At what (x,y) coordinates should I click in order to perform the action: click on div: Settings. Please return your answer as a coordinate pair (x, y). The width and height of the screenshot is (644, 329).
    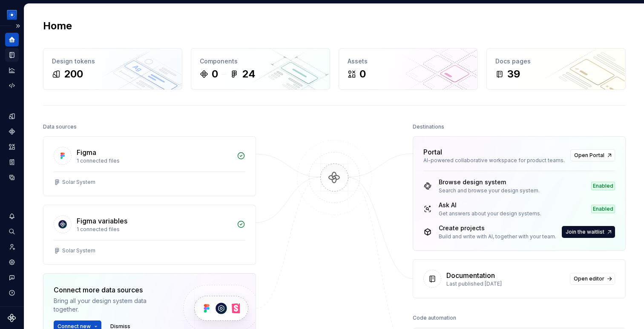
    Looking at the image, I should click on (12, 262).